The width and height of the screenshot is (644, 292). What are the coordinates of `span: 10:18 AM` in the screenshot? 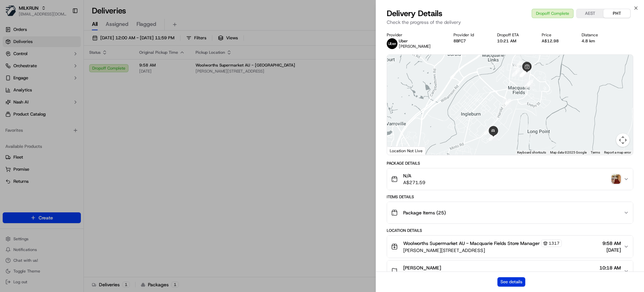 It's located at (610, 268).